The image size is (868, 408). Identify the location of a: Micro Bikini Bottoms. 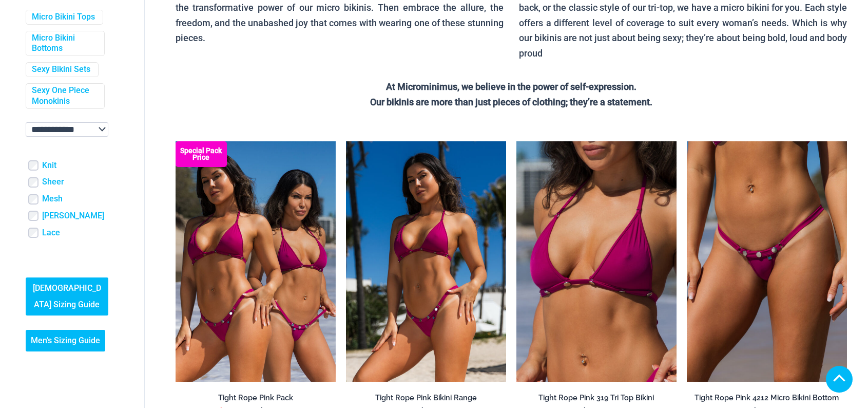
(64, 44).